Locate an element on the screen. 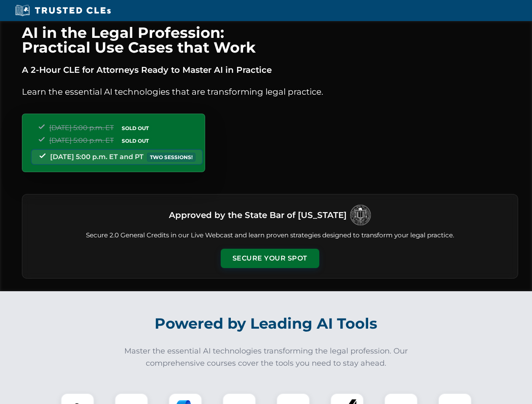 The width and height of the screenshot is (532, 404). button: Secure Your Spot is located at coordinates (270, 259).